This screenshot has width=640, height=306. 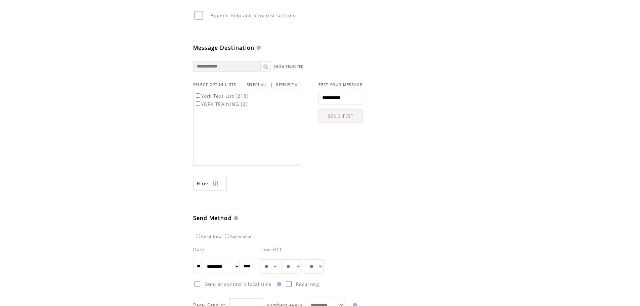 What do you see at coordinates (198, 95) in the screenshot?
I see `input: York Text List (218)` at bounding box center [198, 95].